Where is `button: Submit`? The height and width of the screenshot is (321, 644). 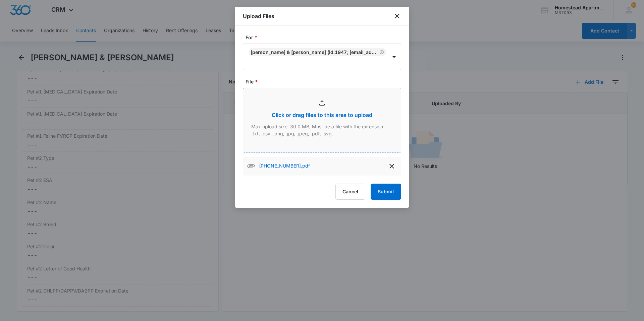 button: Submit is located at coordinates (386, 192).